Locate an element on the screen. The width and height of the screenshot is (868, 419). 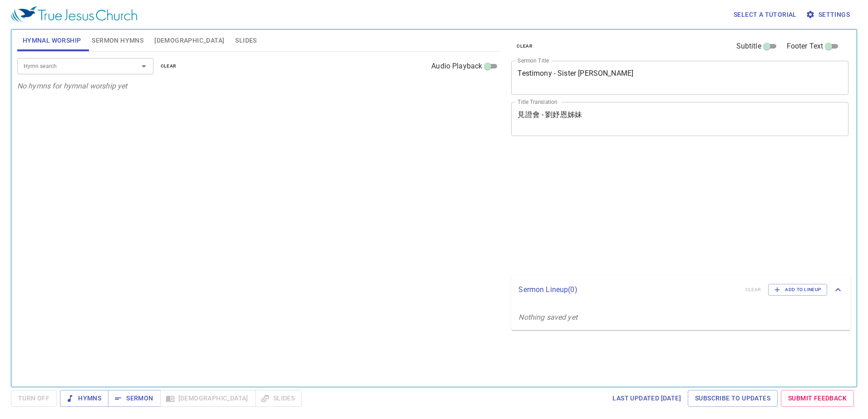
span: Footer Text is located at coordinates (805, 46).